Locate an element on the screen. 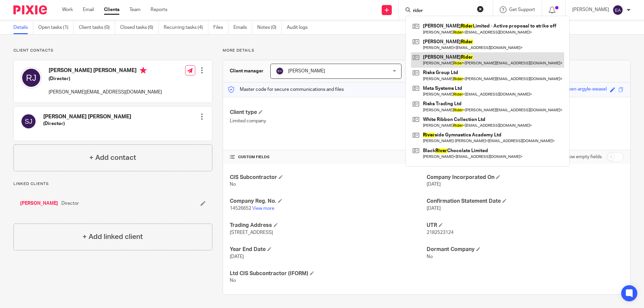  p: Linked clients is located at coordinates (113, 184).